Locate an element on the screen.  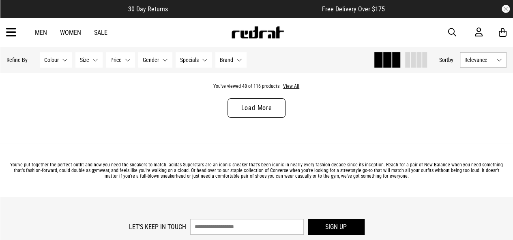
p: Refine By is located at coordinates (17, 60).